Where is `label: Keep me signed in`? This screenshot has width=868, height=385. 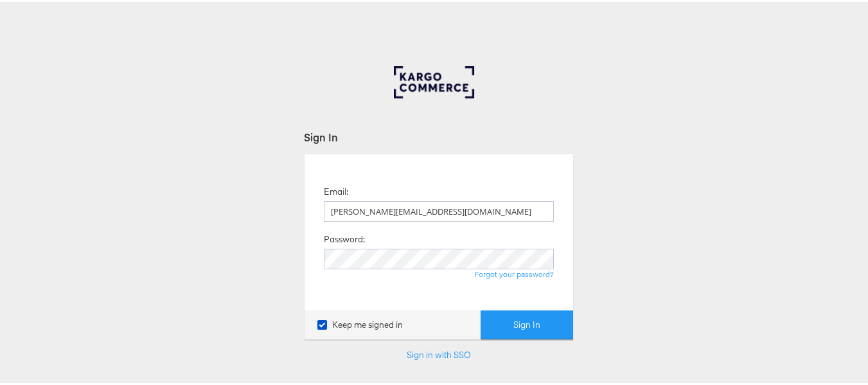
label: Keep me signed in is located at coordinates (360, 323).